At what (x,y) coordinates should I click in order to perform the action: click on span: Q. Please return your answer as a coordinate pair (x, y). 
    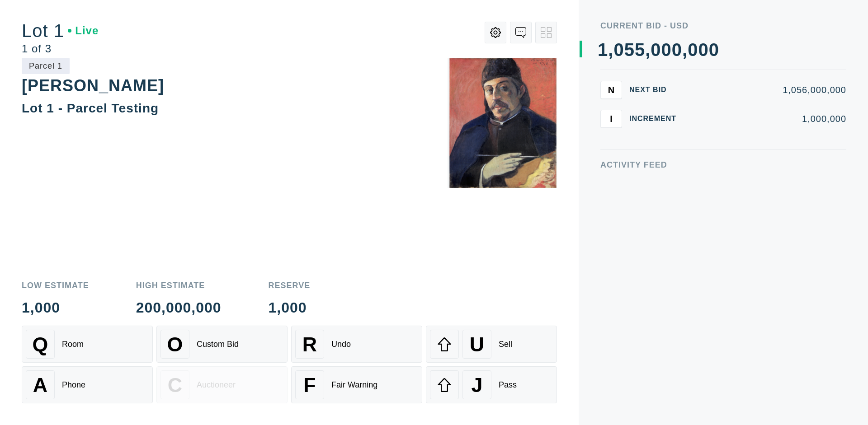
    Looking at the image, I should click on (40, 344).